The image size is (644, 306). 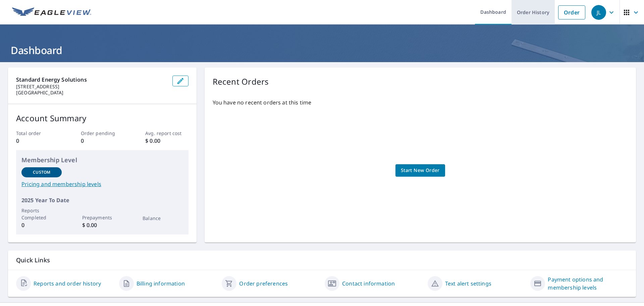 What do you see at coordinates (42, 214) in the screenshot?
I see `p: Reports Completed` at bounding box center [42, 214].